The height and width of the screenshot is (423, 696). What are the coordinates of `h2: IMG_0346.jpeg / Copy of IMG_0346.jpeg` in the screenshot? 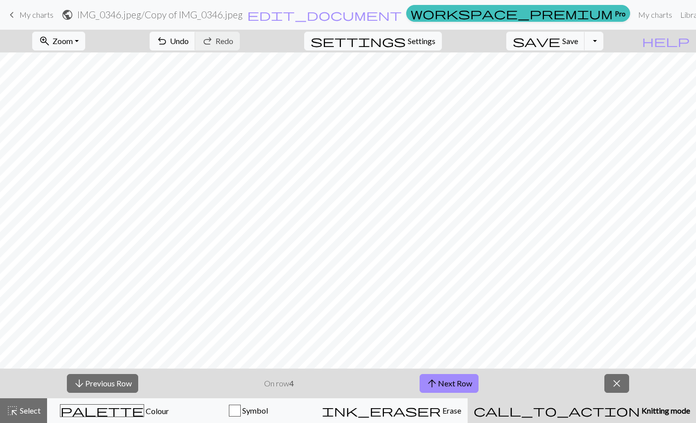 It's located at (160, 14).